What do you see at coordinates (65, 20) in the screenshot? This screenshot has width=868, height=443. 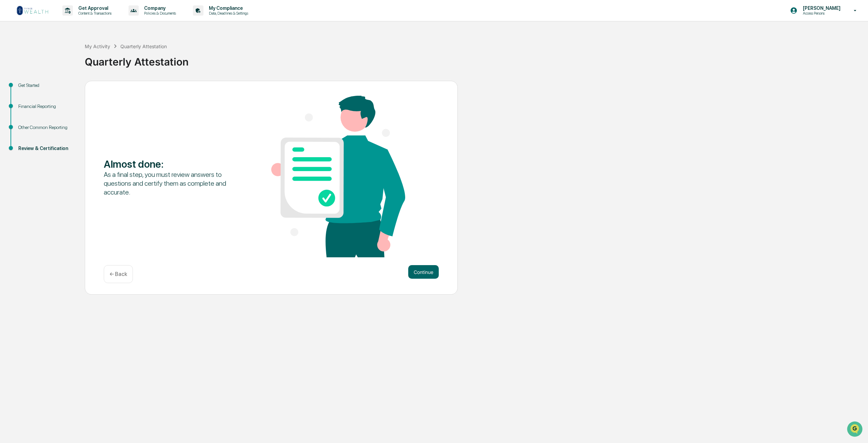 I see `p: How can we help?` at bounding box center [65, 20].